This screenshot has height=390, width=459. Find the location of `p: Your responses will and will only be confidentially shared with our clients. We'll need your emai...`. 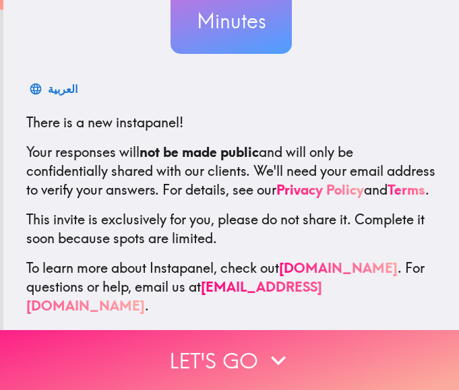

p: Your responses will and will only be confidentially shared with our clients. We'll need your emai... is located at coordinates (231, 171).